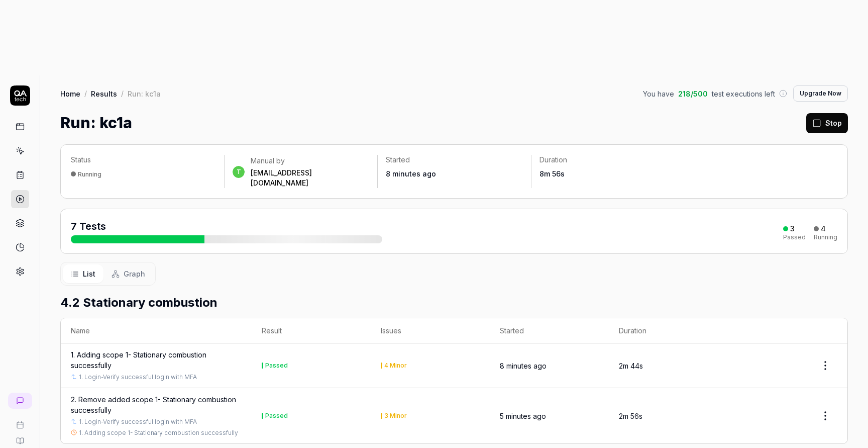 This screenshot has width=868, height=448. What do you see at coordinates (395, 365) in the screenshot?
I see `div: 4 Minor` at bounding box center [395, 365].